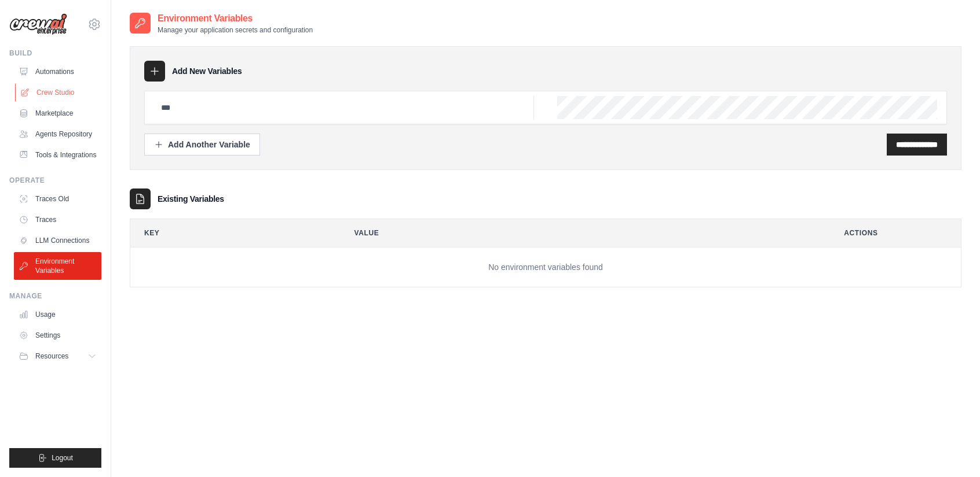  What do you see at coordinates (57, 336) in the screenshot?
I see `a: Settings` at bounding box center [57, 336].